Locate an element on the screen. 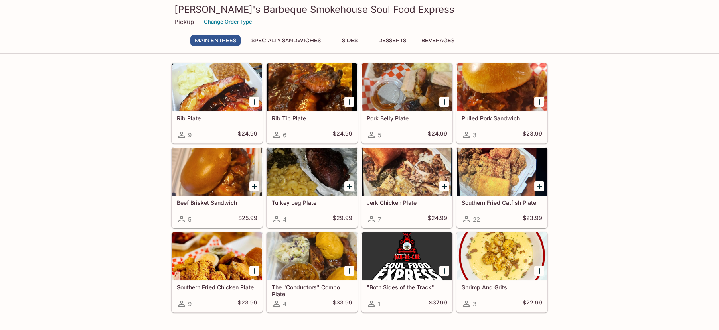 The height and width of the screenshot is (330, 719). div: Pork Belly Plate is located at coordinates (407, 87).